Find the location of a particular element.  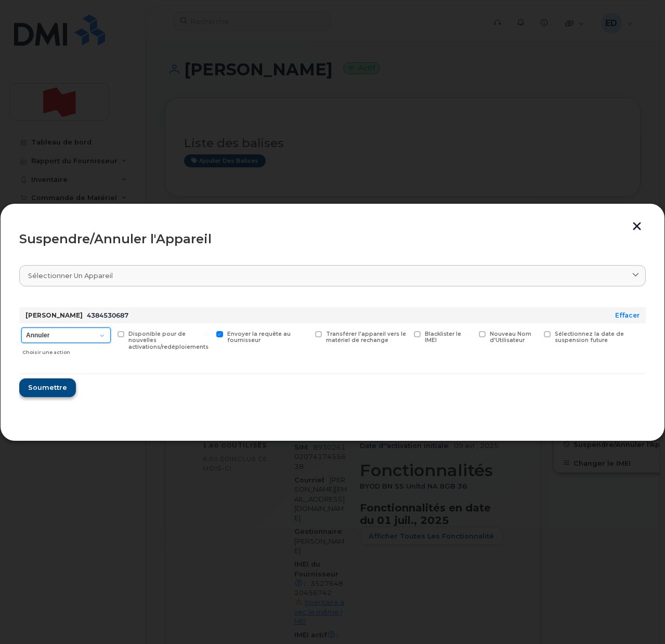

span: Blacklister le IMEI is located at coordinates (443, 338).